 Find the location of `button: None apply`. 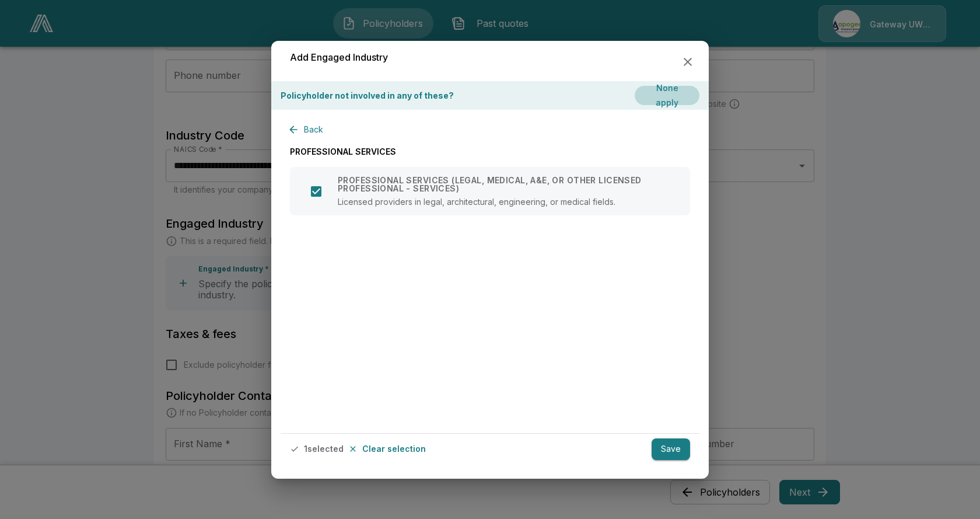

button: None apply is located at coordinates (667, 95).